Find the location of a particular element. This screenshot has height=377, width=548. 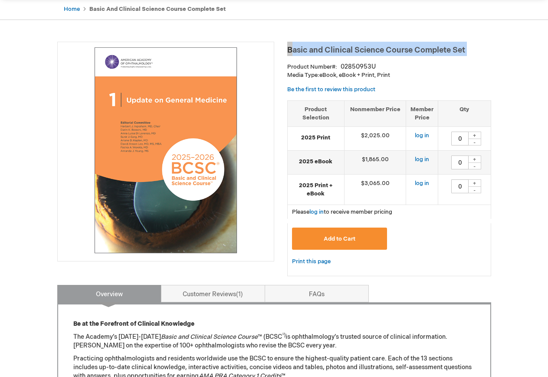

button: Add to Cart is located at coordinates (340, 238).